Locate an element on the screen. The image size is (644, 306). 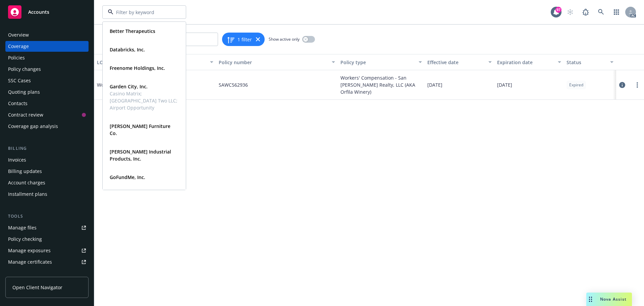
a: Coverage is located at coordinates (47, 46).